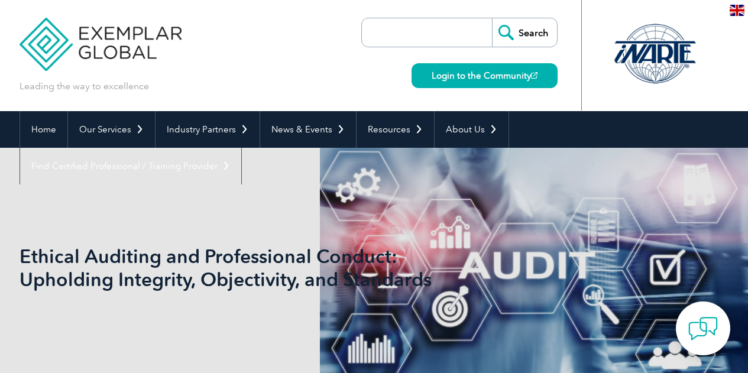 Image resolution: width=748 pixels, height=373 pixels. Describe the element at coordinates (308, 129) in the screenshot. I see `a: News & Events` at that location.